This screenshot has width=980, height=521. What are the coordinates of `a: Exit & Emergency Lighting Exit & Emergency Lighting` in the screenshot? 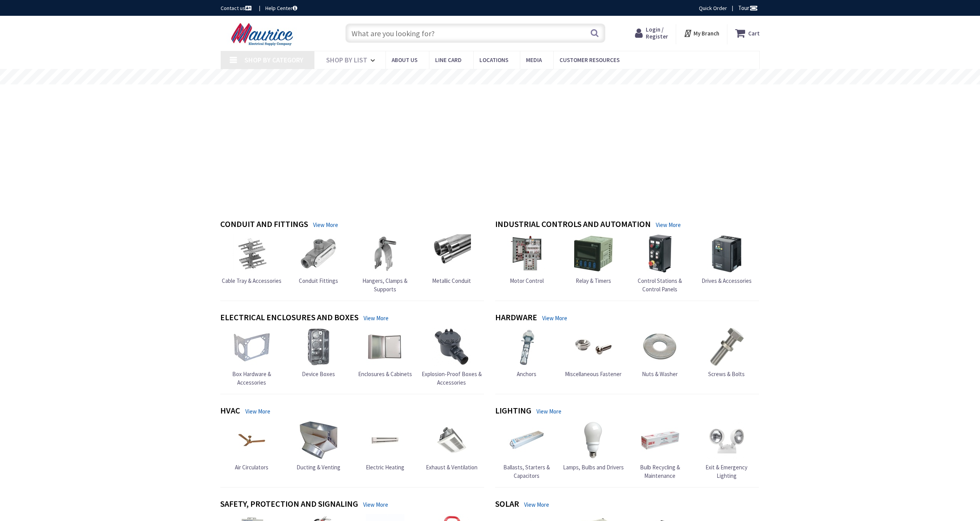 It's located at (727, 450).